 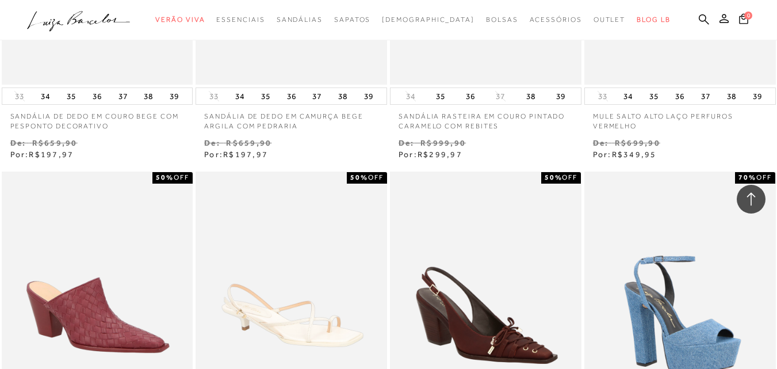 What do you see at coordinates (556, 20) in the screenshot?
I see `span: Acessórios` at bounding box center [556, 20].